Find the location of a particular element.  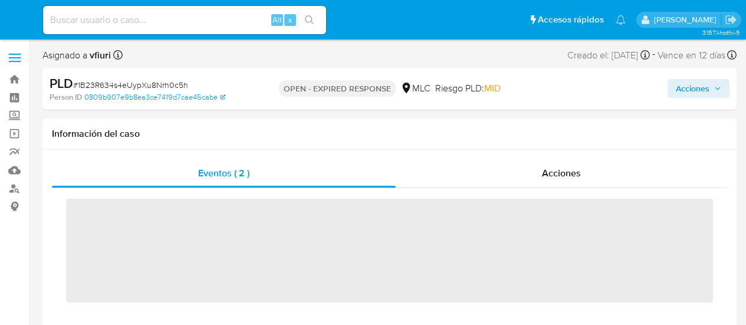

b: PLD is located at coordinates (61, 83).